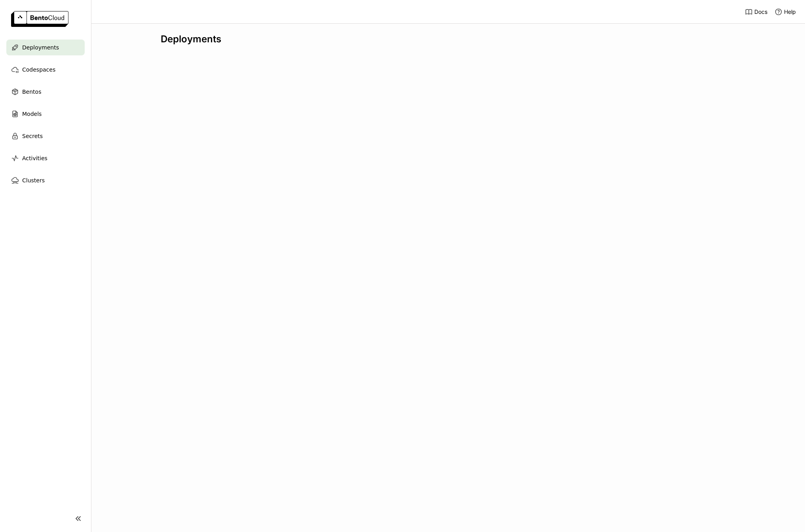 The image size is (805, 532). Describe the element at coordinates (756, 12) in the screenshot. I see `a: Docs` at that location.